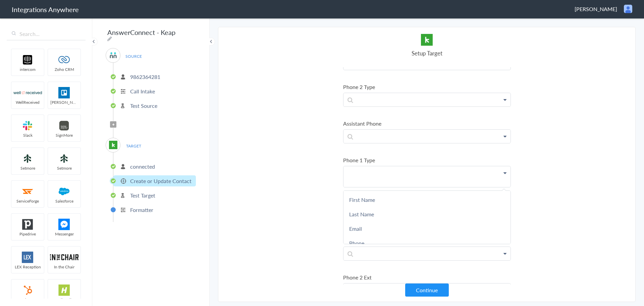 This screenshot has height=306, width=644. Describe the element at coordinates (46, 34) in the screenshot. I see `input: Search...` at that location.